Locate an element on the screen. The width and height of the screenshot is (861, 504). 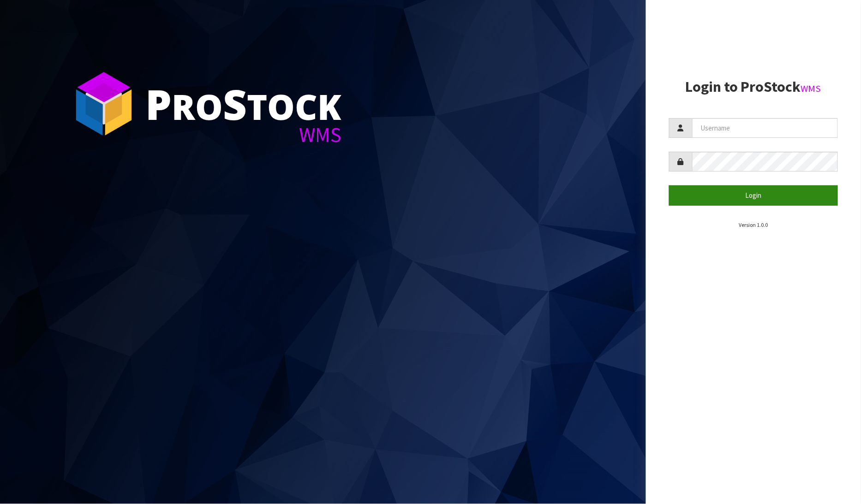
small: Version 1.0.0 is located at coordinates (753, 224).